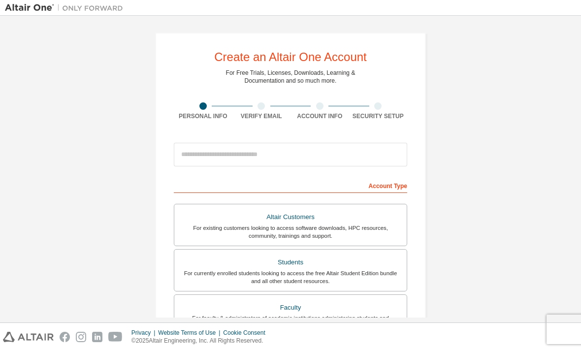 The image size is (581, 351). Describe the element at coordinates (65, 337) in the screenshot. I see `img: facebook.svg` at that location.